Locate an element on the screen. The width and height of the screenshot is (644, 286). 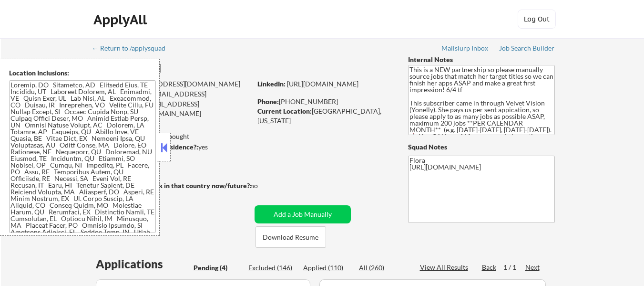
div: ← Return to /applysquad is located at coordinates (133, 48).